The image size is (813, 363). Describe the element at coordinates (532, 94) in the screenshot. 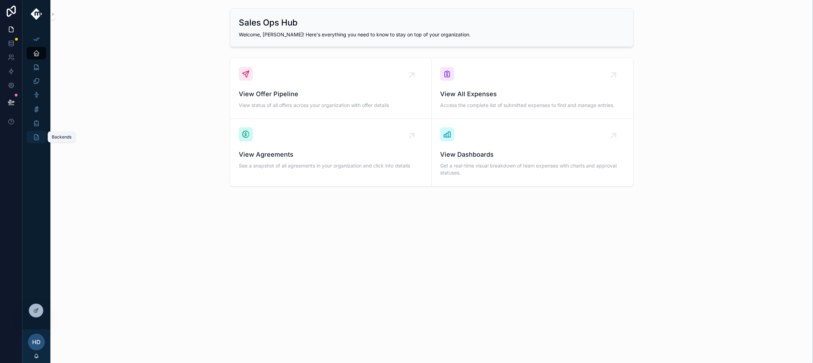

I see `span: View All Expenses` at that location.